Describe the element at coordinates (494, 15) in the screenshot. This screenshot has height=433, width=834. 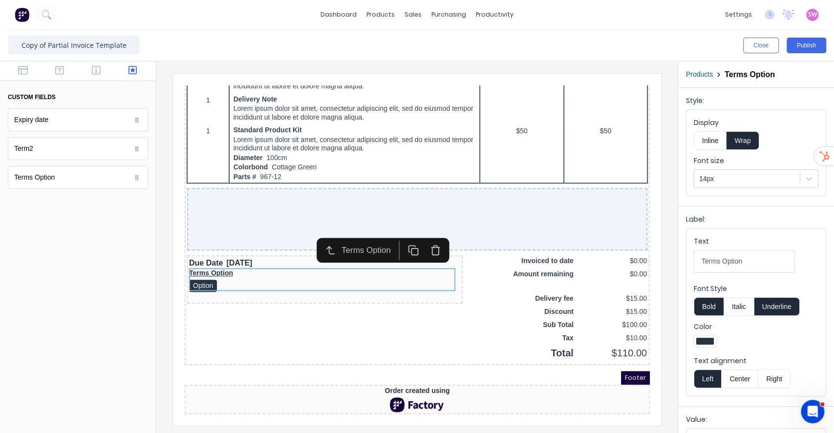
I see `div: productivity` at that location.